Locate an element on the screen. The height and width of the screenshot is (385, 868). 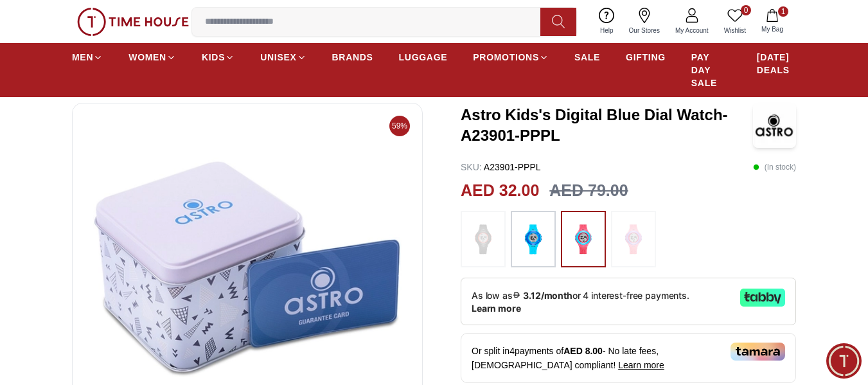
a: PROMOTIONS is located at coordinates (511, 57).